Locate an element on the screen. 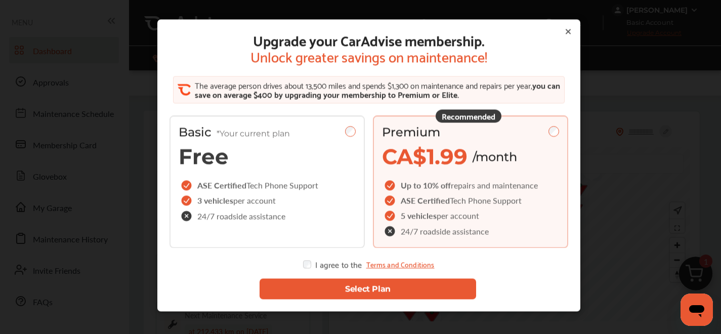 This screenshot has height=334, width=721. div: Recommended is located at coordinates (468, 116).